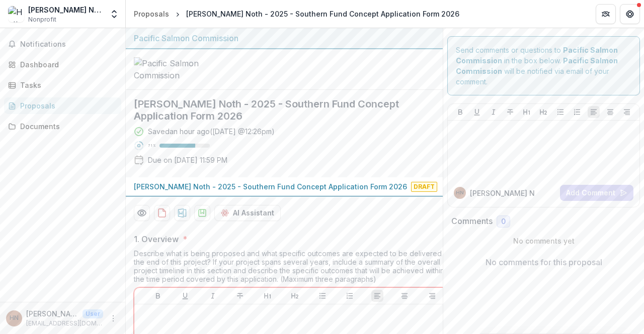 The height and width of the screenshot is (334, 644). Describe the element at coordinates (543, 241) in the screenshot. I see `p: No comments yet` at that location.